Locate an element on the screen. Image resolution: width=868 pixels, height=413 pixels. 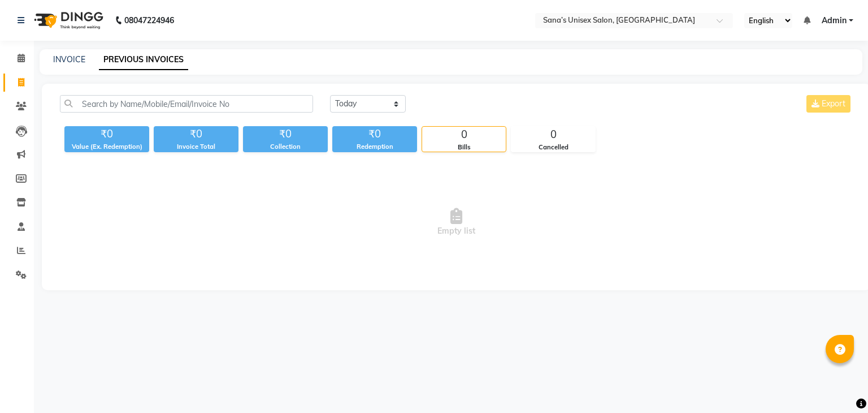
img: logo is located at coordinates (67, 20).